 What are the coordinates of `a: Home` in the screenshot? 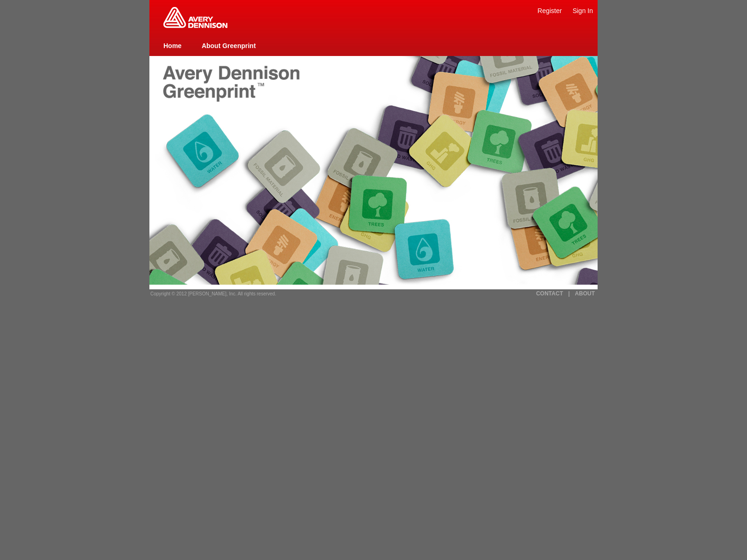 It's located at (172, 46).